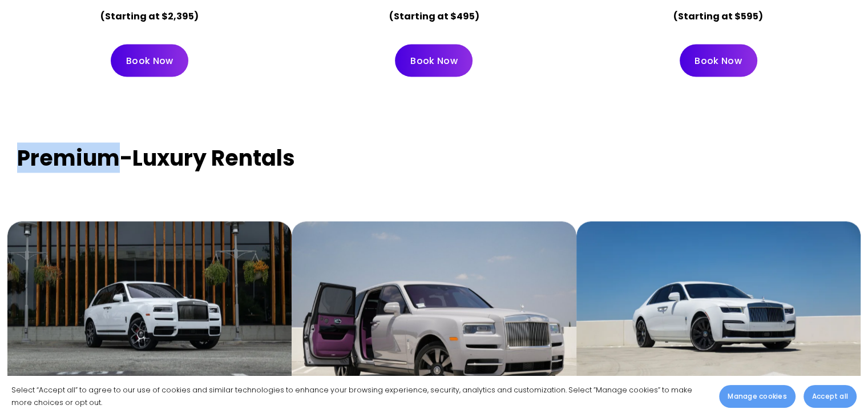 The height and width of the screenshot is (417, 868). Describe the element at coordinates (757, 397) in the screenshot. I see `button: Manage cookies` at that location.